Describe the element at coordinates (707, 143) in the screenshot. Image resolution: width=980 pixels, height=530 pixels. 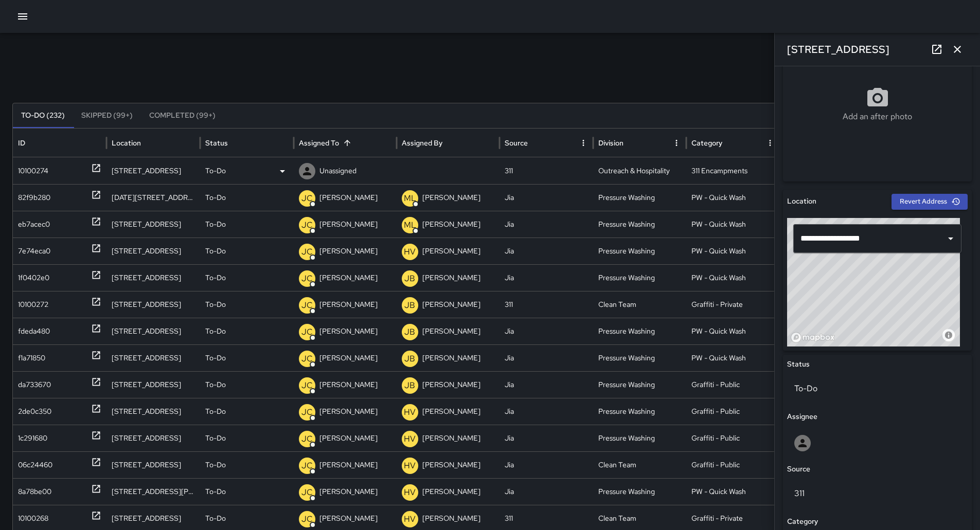
I see `div: Category` at that location.